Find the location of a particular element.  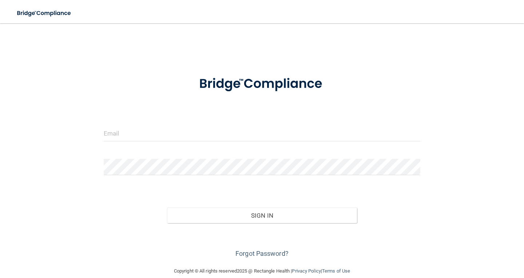

a: Terms of Use is located at coordinates (336, 271).